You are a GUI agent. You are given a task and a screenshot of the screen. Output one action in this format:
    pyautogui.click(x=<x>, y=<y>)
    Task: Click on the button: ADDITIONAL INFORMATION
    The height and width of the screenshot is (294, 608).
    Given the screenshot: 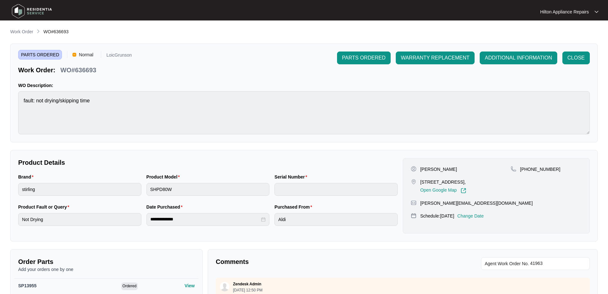 What is the action you would take?
    pyautogui.click(x=519, y=58)
    